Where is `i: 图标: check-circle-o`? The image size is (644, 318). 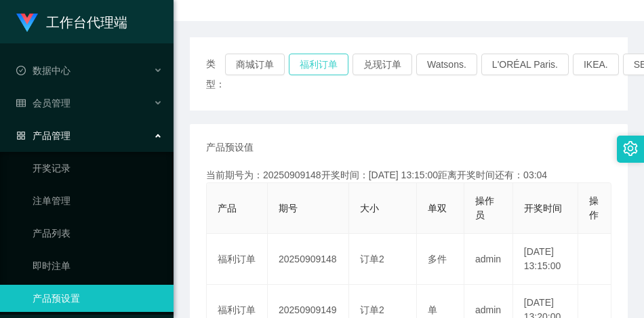
i: 图标: check-circle-o is located at coordinates (21, 70).